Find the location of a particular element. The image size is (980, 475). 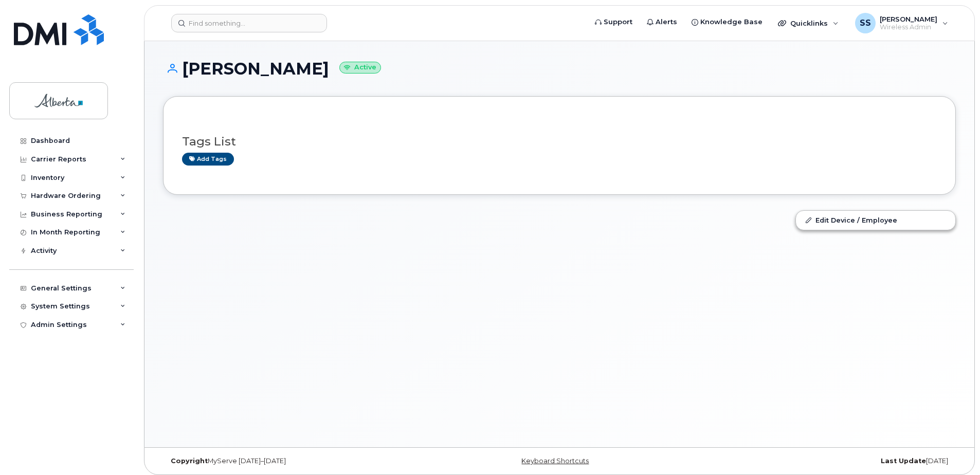

strong: Last Update is located at coordinates (903, 461).